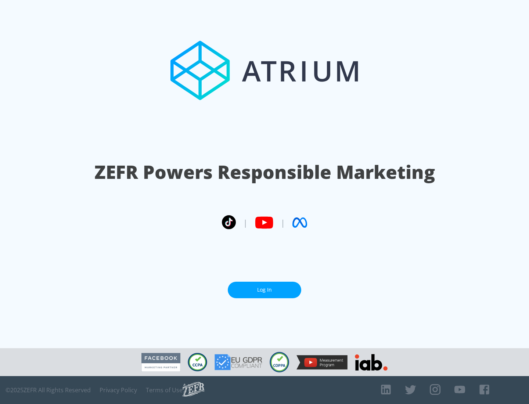  Describe the element at coordinates (238, 362) in the screenshot. I see `img: GDPR Compliant` at that location.